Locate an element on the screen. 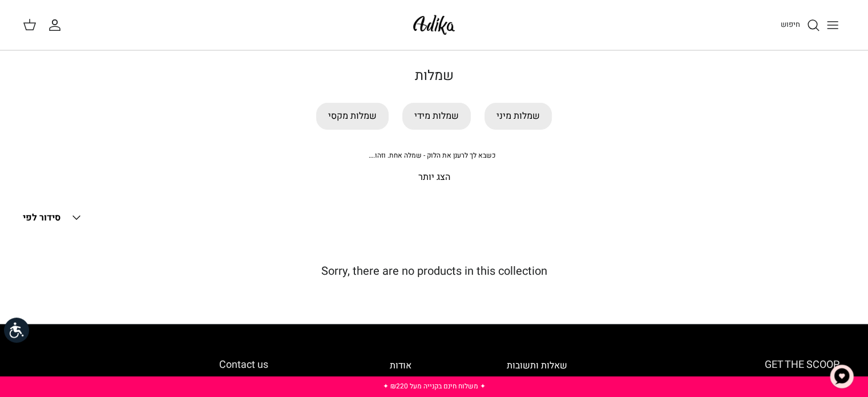  h5: Sorry, there are no products in this collection is located at coordinates (434, 271).